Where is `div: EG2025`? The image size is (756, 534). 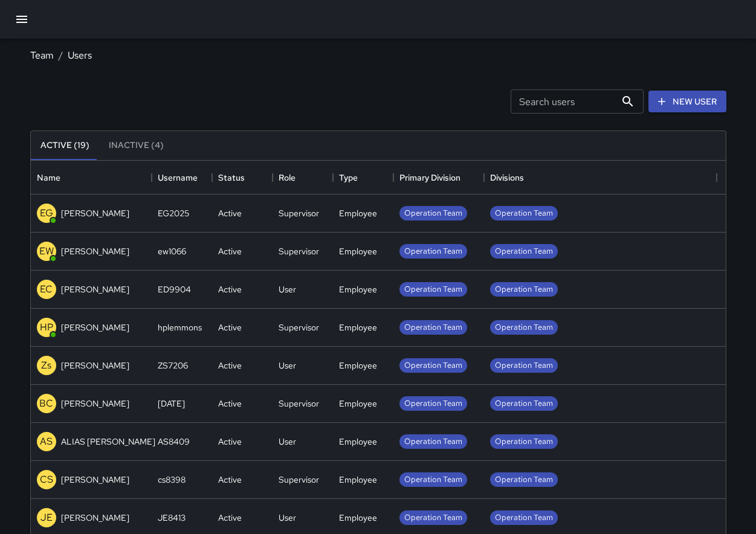 div: EG2025 is located at coordinates (174, 213).